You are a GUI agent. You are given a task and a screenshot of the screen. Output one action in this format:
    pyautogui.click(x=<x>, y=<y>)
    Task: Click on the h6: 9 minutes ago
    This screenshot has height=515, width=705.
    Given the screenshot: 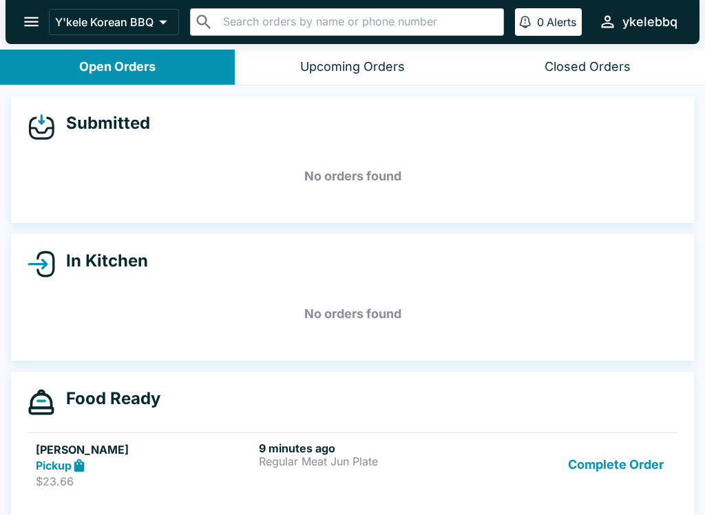 What is the action you would take?
    pyautogui.click(x=368, y=448)
    